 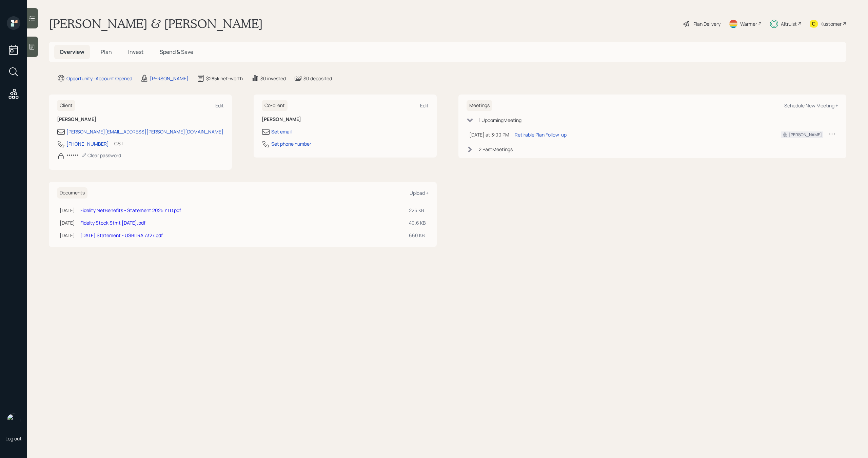 I want to click on h6: Client, so click(x=66, y=105).